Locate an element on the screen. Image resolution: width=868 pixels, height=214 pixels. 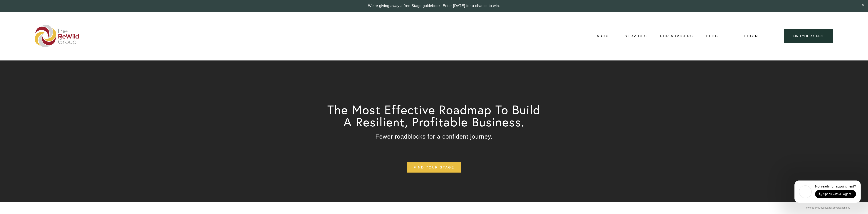
span: The Most Effective Roadmap To Build A Resilient, Profitable Business. is located at coordinates (436, 116).